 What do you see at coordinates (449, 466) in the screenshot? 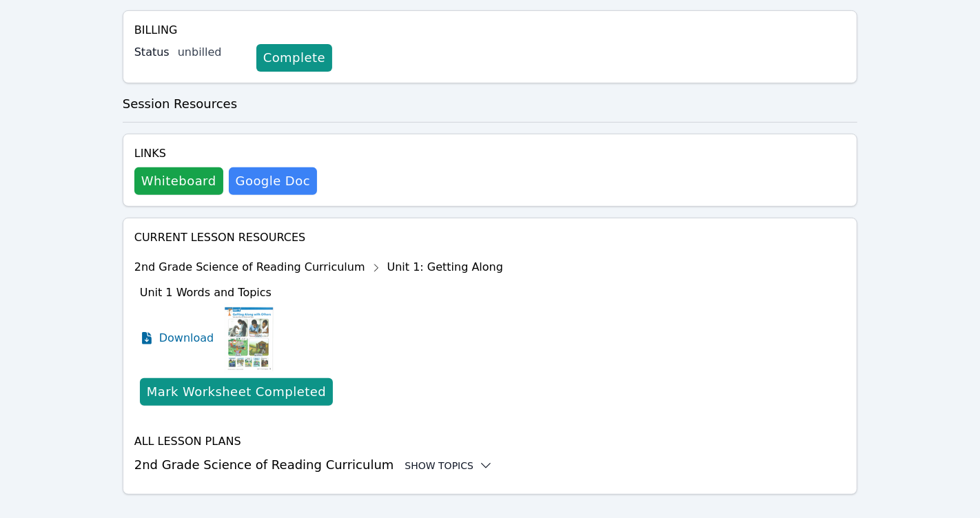
I see `button: Show Topics` at bounding box center [449, 466].